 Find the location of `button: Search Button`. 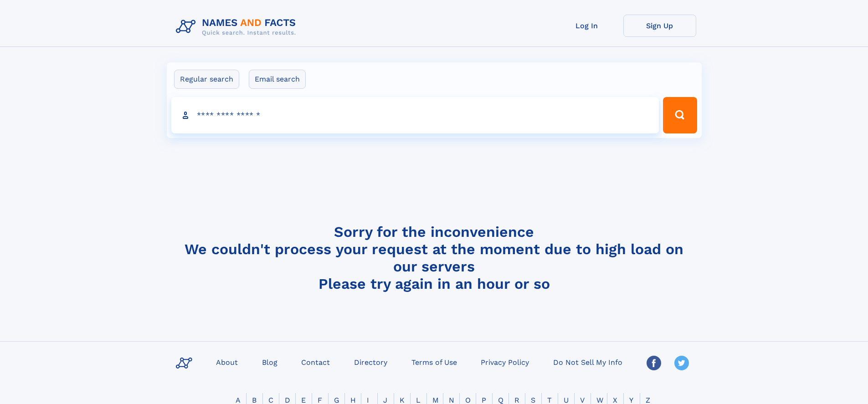

button: Search Button is located at coordinates (680, 115).